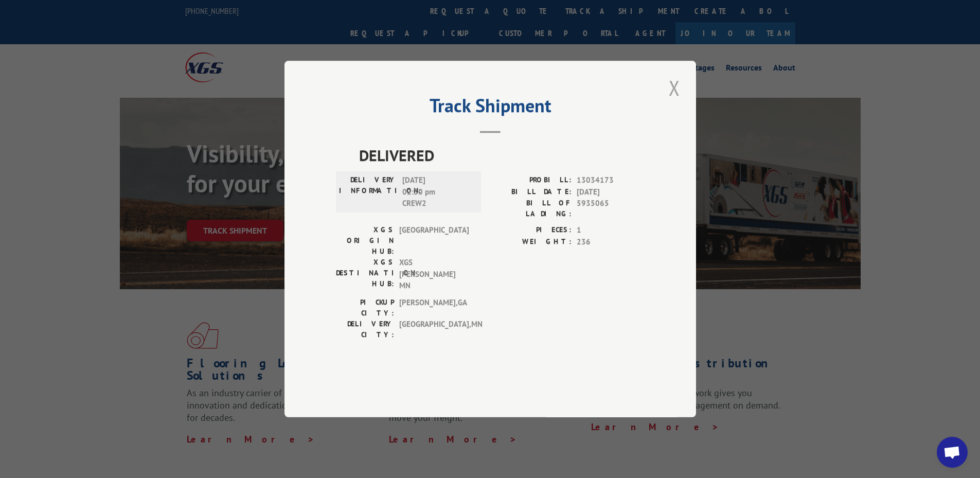 The image size is (980, 478). I want to click on label: XGS ORIGIN HUB:, so click(365, 241).